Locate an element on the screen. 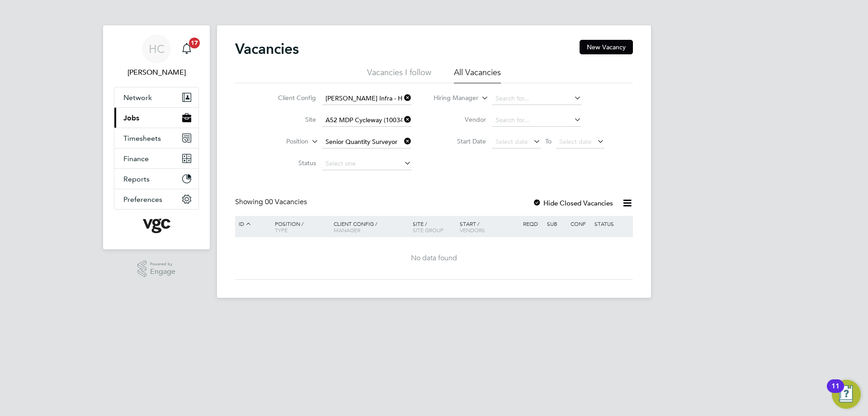 This screenshot has width=868, height=416. a: Go to home page is located at coordinates (157, 226).